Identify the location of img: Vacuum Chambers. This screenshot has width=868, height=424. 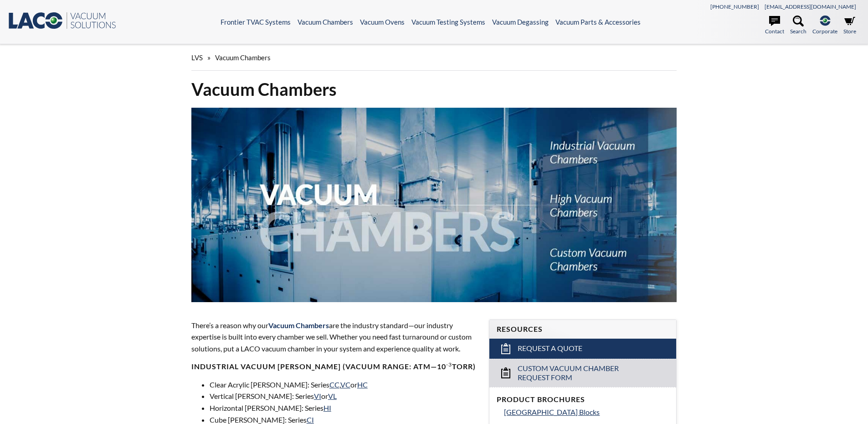
(434, 205).